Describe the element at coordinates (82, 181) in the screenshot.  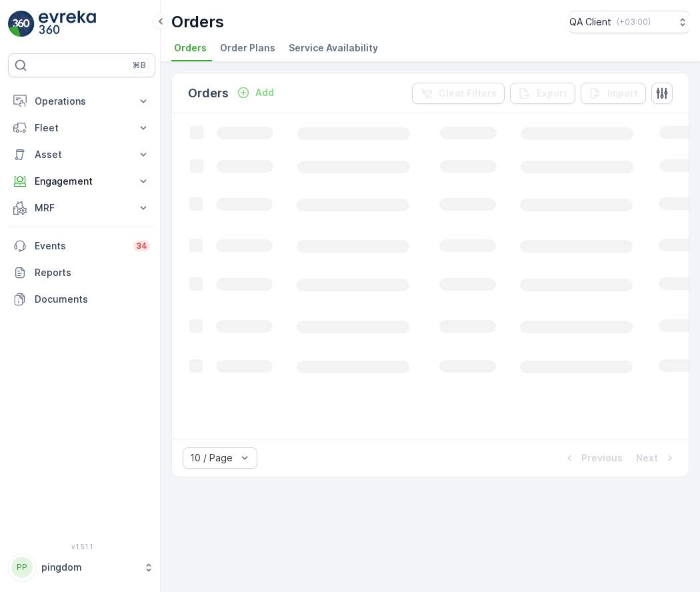
I see `button: Engagement` at that location.